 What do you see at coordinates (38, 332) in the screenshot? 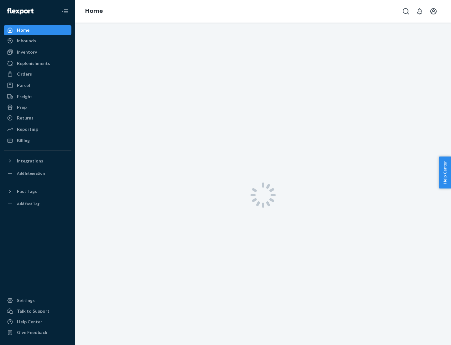
I see `button: Give Feedback` at bounding box center [38, 332].